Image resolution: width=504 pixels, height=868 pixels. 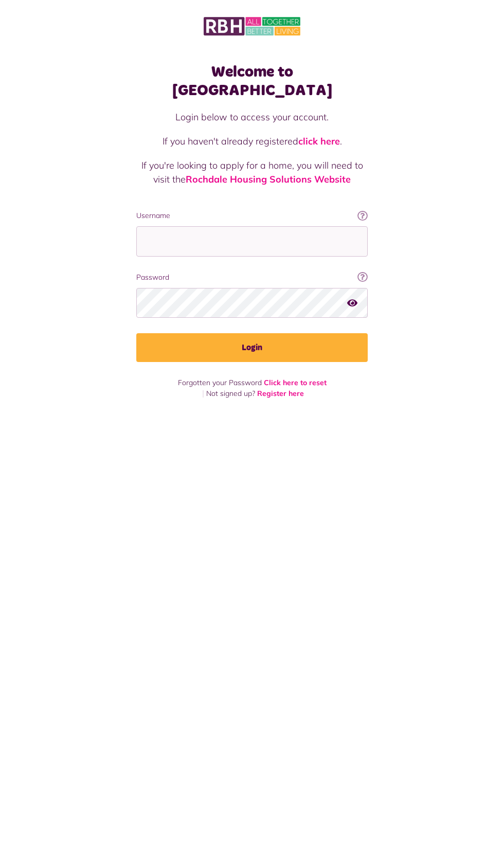 I want to click on label: Username, so click(x=252, y=215).